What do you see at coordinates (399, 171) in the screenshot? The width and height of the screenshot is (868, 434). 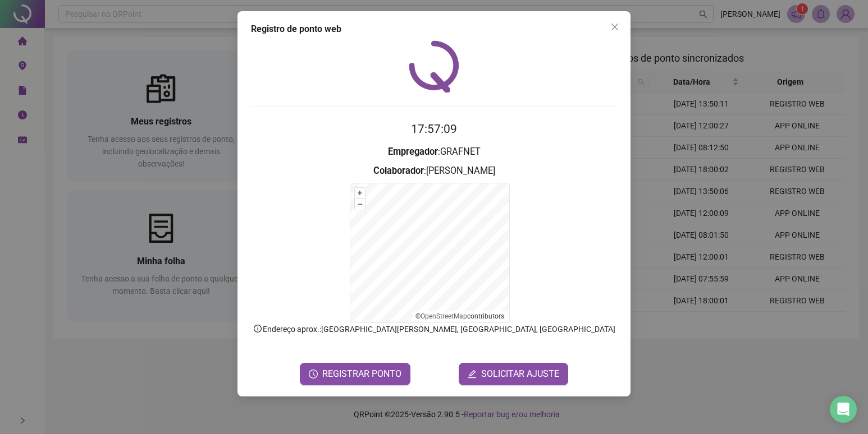 I see `strong: Colaborador` at bounding box center [399, 171].